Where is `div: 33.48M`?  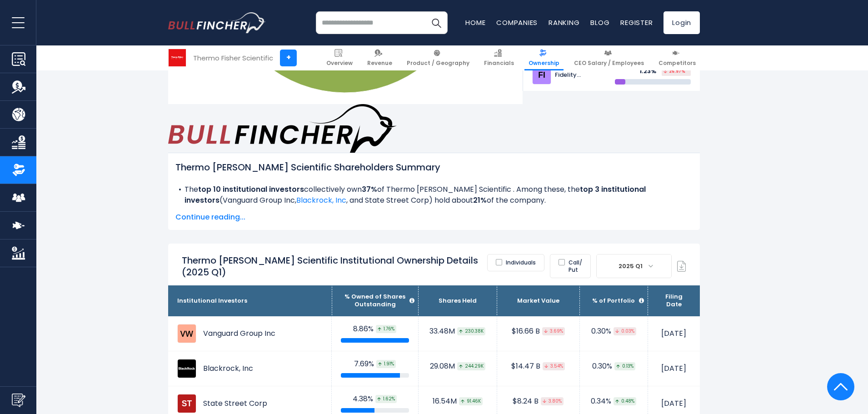 div: 33.48M is located at coordinates (458, 331).